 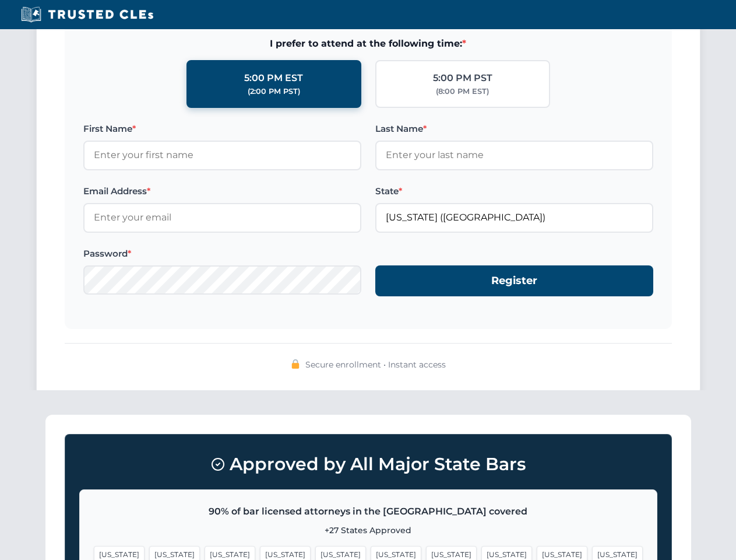 I want to click on button: Register, so click(x=514, y=281).